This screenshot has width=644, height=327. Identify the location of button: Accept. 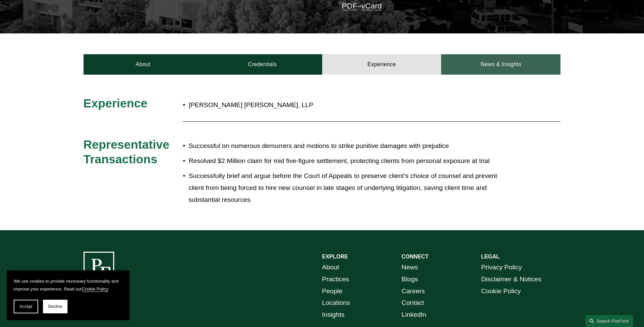
(26, 306).